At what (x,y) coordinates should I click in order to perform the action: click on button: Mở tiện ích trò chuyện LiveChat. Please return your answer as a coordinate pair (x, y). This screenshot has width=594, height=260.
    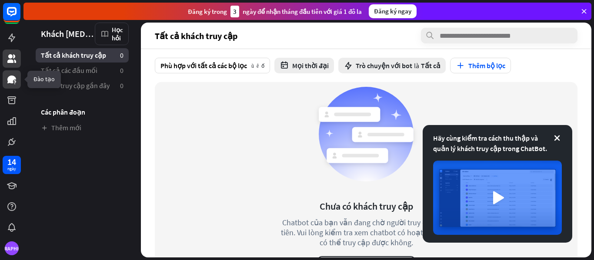
    Looking at the image, I should click on (20, 17).